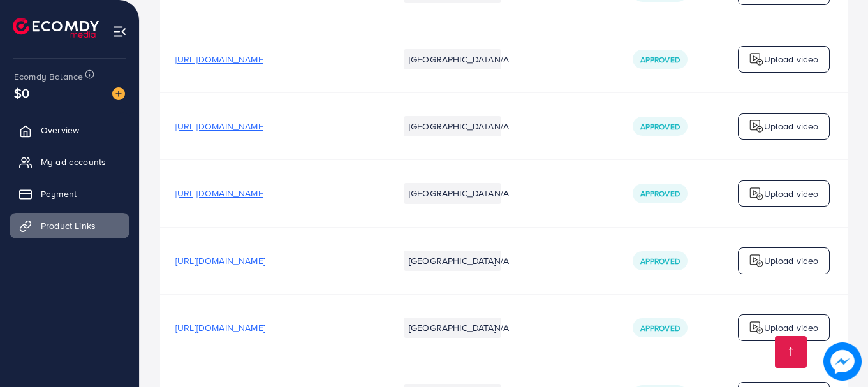  Describe the element at coordinates (70, 226) in the screenshot. I see `a: Product Links` at that location.